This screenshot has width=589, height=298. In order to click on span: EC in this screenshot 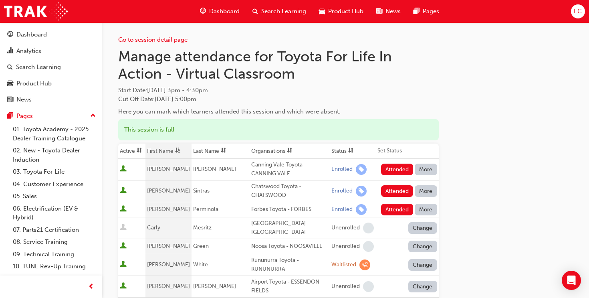, I will do `click(578, 11)`.